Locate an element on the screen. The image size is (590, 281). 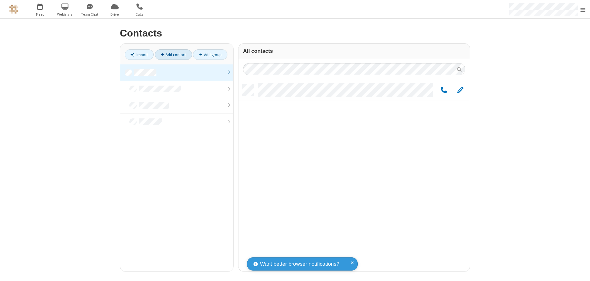
div: grid is located at coordinates (354, 176).